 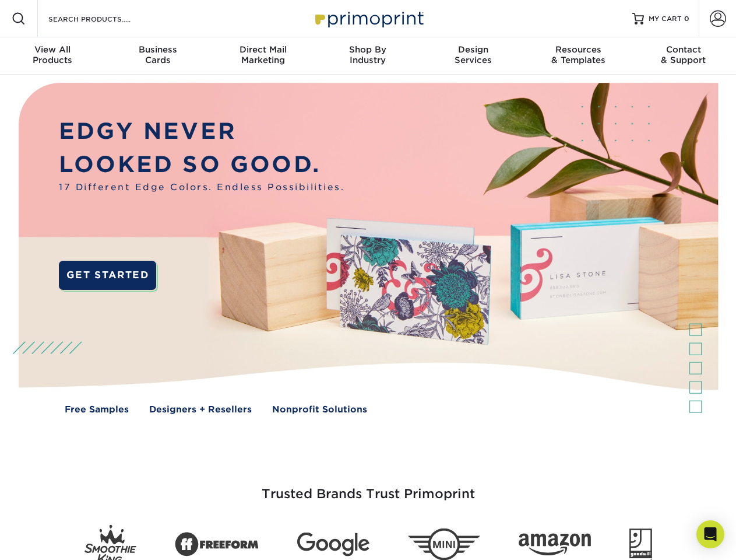 I want to click on div: & Templates, so click(x=578, y=55).